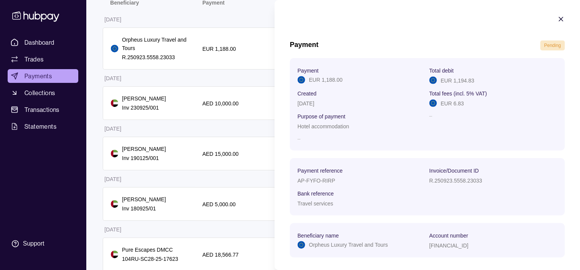 This screenshot has height=270, width=580. I want to click on h1: Payment, so click(304, 45).